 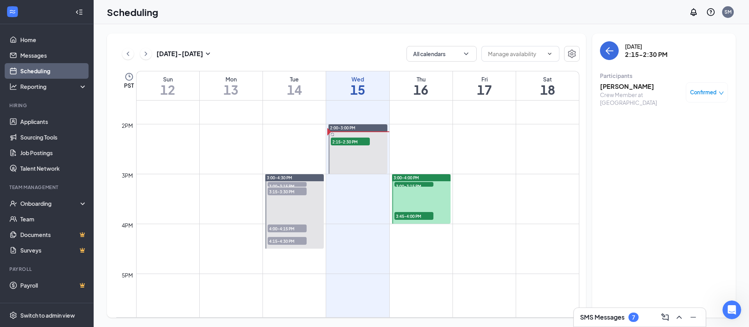 I want to click on svg: Notifications, so click(x=694, y=12).